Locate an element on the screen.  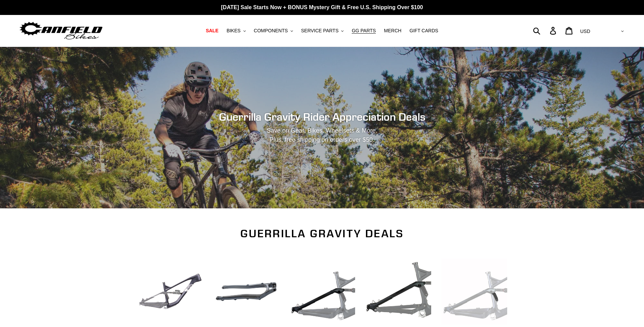
span: COMPONENTS is located at coordinates (271, 31).